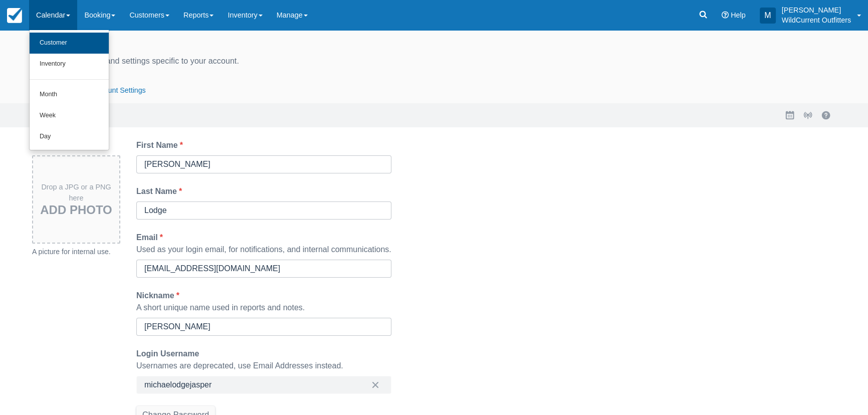  What do you see at coordinates (70, 137) in the screenshot?
I see `a: Day` at bounding box center [70, 137].